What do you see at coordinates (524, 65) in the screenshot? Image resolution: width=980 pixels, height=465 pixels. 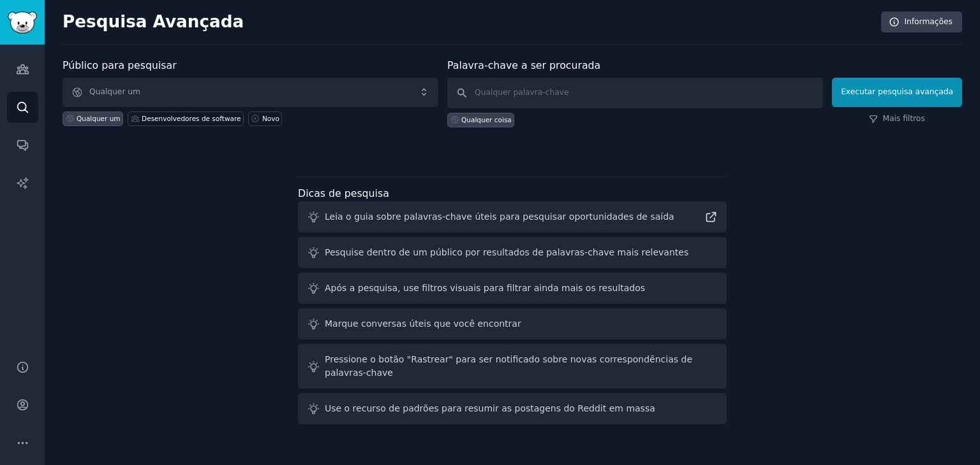 I see `font: Palavra-chave a ser procurada` at bounding box center [524, 65].